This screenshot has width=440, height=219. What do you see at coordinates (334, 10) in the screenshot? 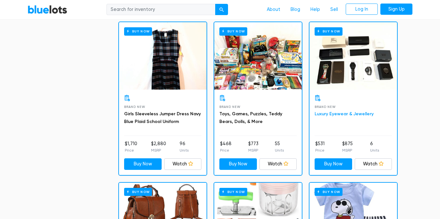
I see `a: Sell` at bounding box center [334, 10].